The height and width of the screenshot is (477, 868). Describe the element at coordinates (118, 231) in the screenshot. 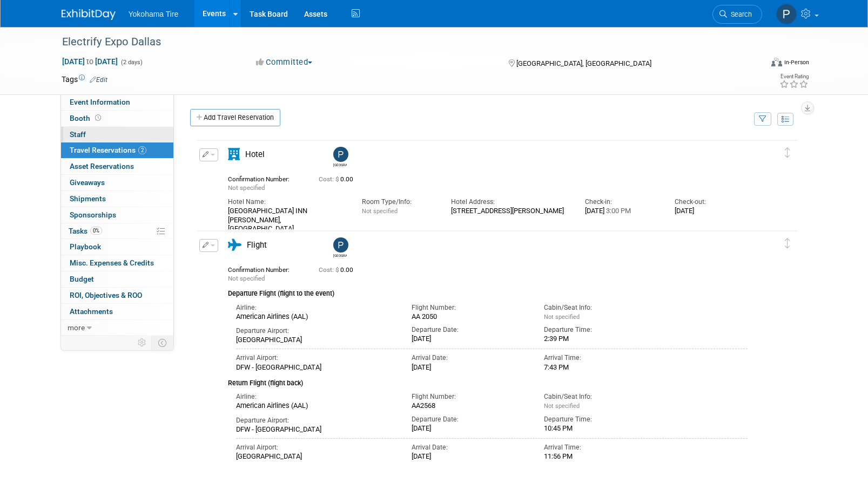

I see `a: Tasks0%` at that location.